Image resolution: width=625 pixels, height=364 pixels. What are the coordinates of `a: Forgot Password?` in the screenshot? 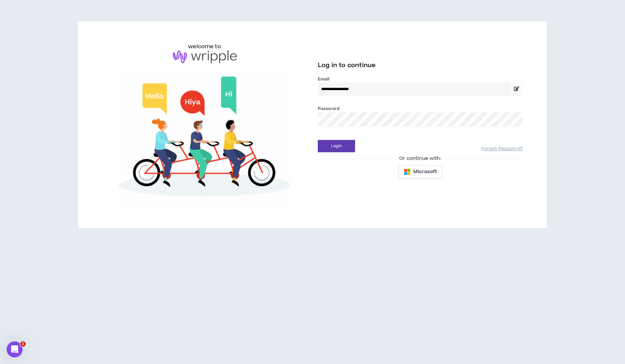 It's located at (502, 149).